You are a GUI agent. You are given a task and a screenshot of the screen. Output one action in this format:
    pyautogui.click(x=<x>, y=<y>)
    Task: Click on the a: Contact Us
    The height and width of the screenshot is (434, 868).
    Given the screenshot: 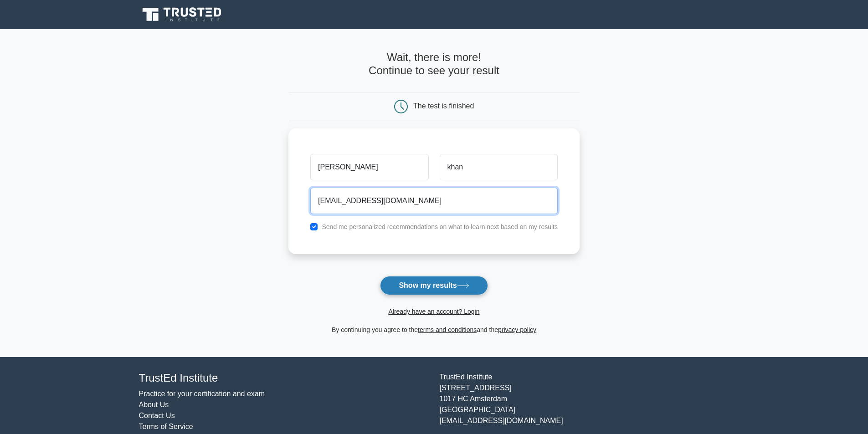 What is the action you would take?
    pyautogui.click(x=157, y=415)
    